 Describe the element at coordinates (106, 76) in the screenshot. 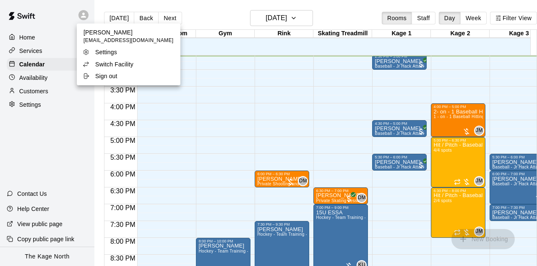

I see `p: Sign out` at that location.